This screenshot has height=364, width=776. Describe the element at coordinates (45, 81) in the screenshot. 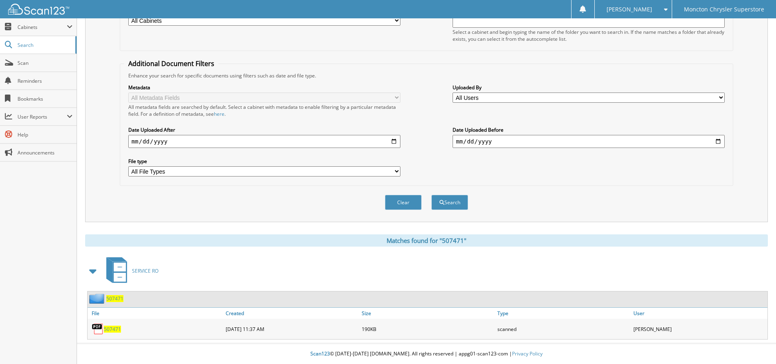

I see `span: Reminders` at that location.